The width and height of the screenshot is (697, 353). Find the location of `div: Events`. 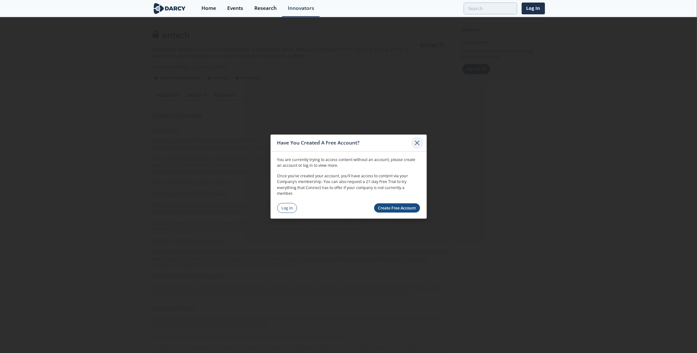

div: Events is located at coordinates (235, 8).